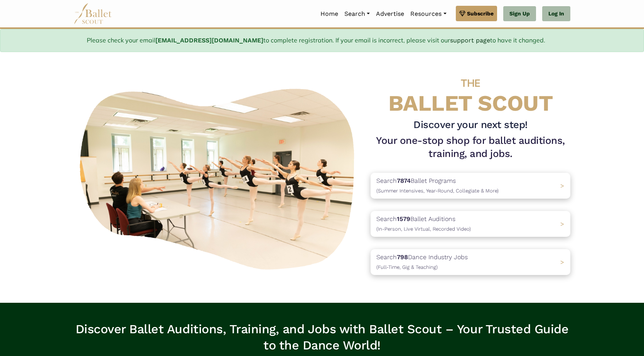  I want to click on a: Search, so click(357, 14).